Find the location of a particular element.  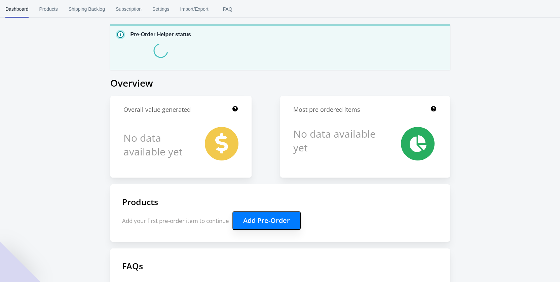

span: Subscription is located at coordinates (128, 9).